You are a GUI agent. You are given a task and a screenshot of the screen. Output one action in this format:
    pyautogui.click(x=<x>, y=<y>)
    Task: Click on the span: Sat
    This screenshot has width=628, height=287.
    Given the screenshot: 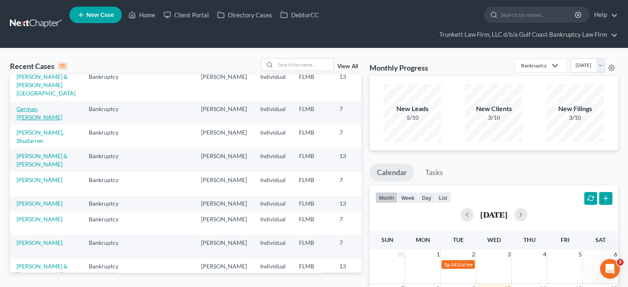 What is the action you would take?
    pyautogui.click(x=600, y=239)
    